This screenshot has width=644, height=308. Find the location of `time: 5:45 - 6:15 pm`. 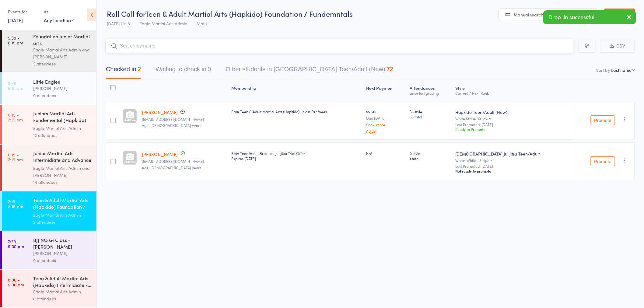

time: 5:45 - 6:15 pm is located at coordinates (15, 86).